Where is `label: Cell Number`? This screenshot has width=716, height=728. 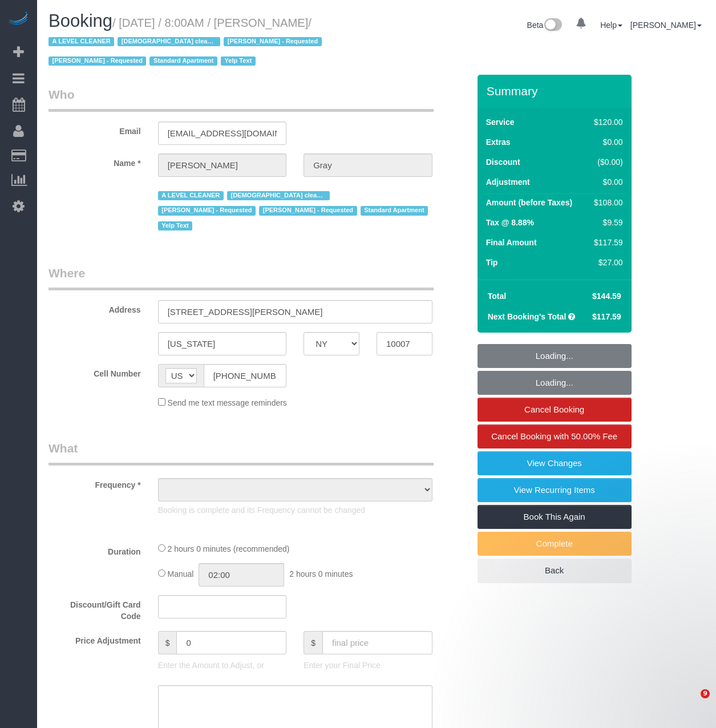 label: Cell Number is located at coordinates (95, 372).